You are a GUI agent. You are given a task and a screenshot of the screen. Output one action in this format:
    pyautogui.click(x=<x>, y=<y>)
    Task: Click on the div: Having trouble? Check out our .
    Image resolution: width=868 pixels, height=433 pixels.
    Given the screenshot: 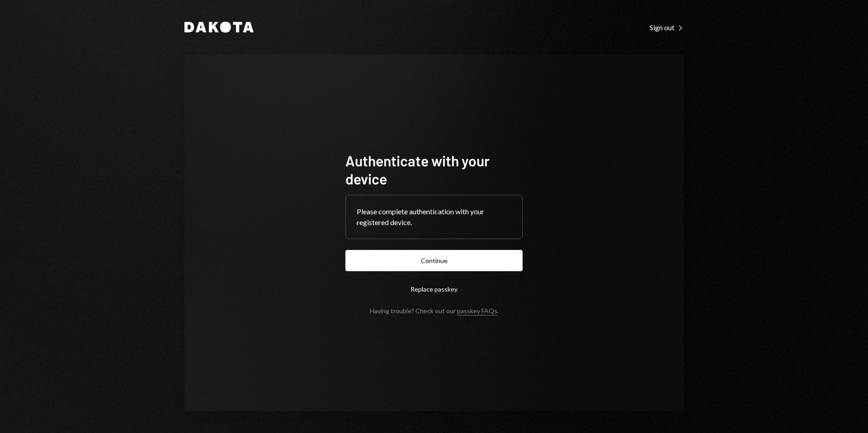 What is the action you would take?
    pyautogui.click(x=434, y=311)
    